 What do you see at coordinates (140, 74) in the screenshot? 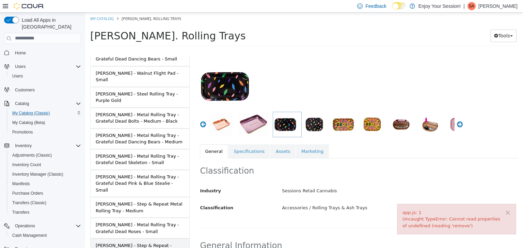
I see `img: 150` at bounding box center [140, 74].